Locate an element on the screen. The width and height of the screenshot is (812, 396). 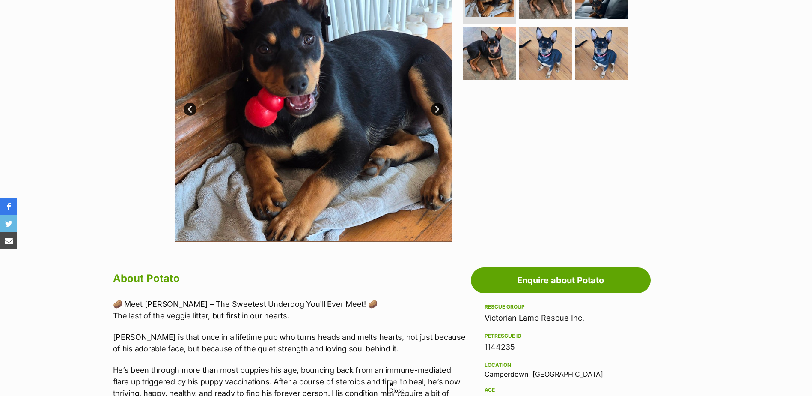
div: PetRescue ID is located at coordinates (561, 336).